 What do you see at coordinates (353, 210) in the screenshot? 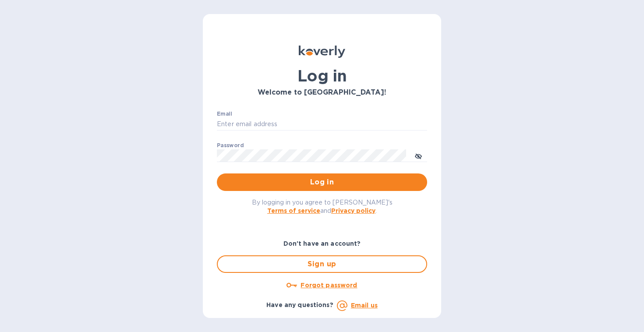
I see `b: Privacy policy` at bounding box center [353, 210].